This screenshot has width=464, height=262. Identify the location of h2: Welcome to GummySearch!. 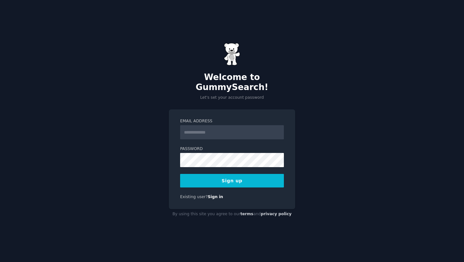
(232, 82).